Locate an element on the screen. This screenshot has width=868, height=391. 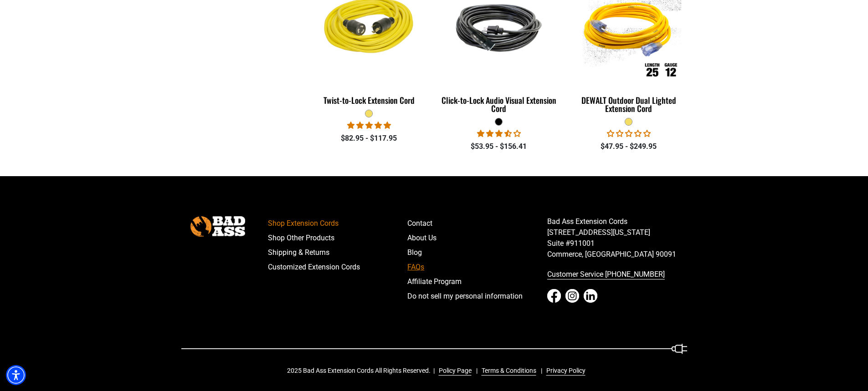
a: Blog is located at coordinates (477, 253).